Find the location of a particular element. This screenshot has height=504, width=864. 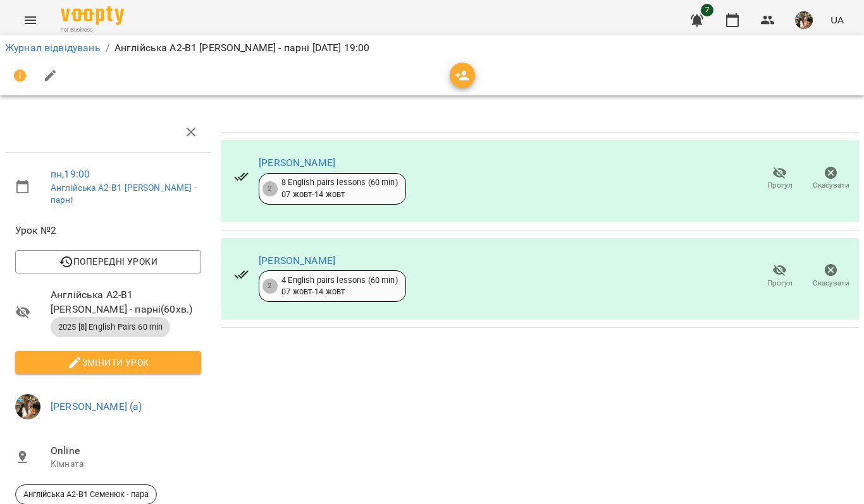

button: Menu is located at coordinates (30, 21).